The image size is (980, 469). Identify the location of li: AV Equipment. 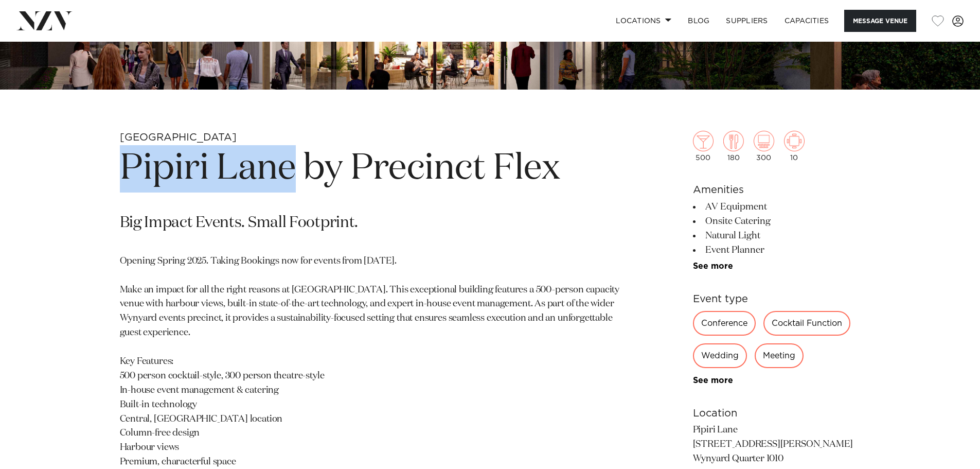
(777, 207).